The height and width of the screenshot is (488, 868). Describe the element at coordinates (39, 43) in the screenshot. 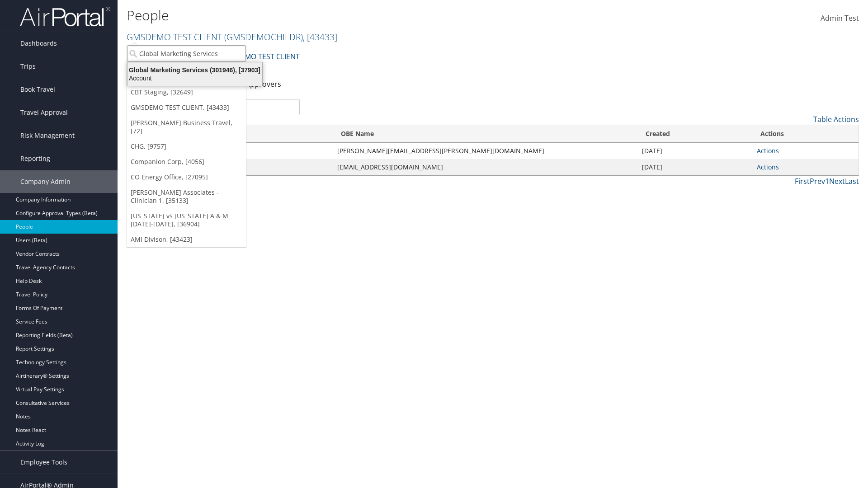

I see `span: Dashboards` at that location.